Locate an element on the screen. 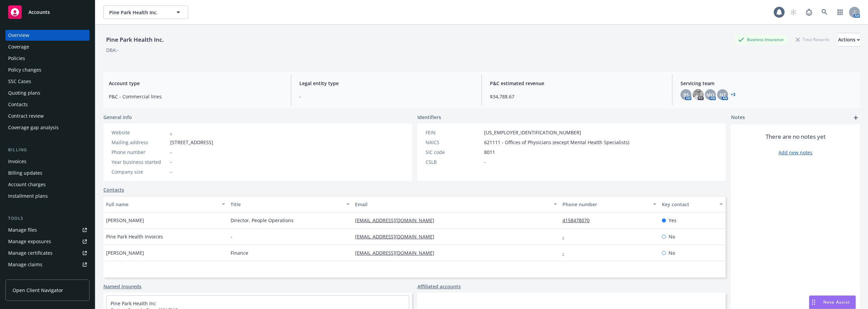 The width and height of the screenshot is (868, 309). div: Year business started is located at coordinates (139, 162).